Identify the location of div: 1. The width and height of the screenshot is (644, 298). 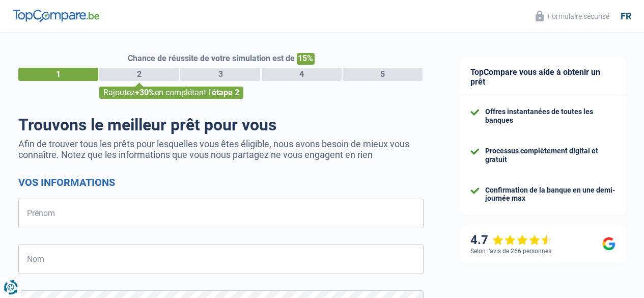
(58, 74).